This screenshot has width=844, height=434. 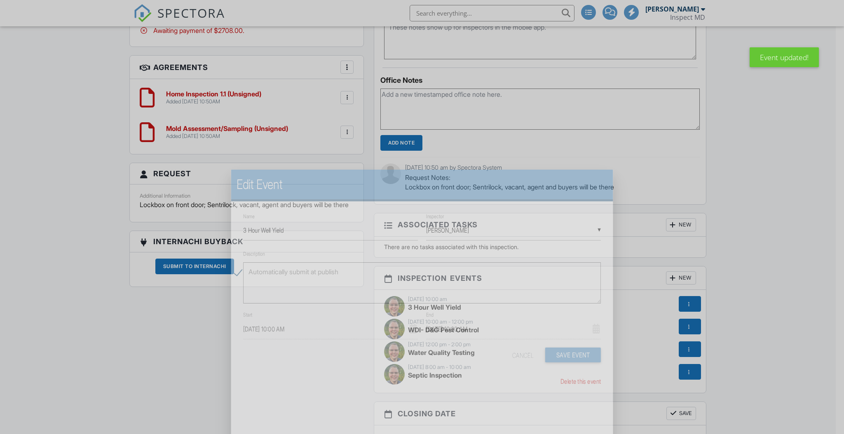 What do you see at coordinates (573, 355) in the screenshot?
I see `button: Save Event` at bounding box center [573, 355].